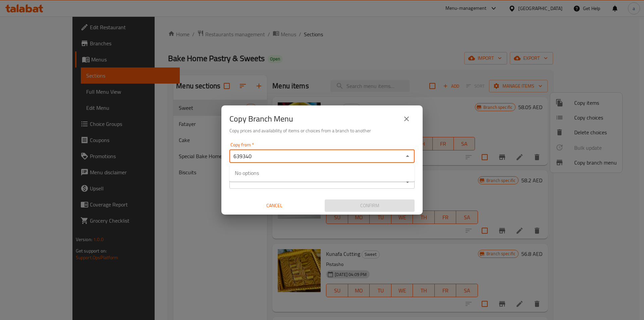  What do you see at coordinates (275, 205) in the screenshot?
I see `span: Cancel` at bounding box center [275, 205].